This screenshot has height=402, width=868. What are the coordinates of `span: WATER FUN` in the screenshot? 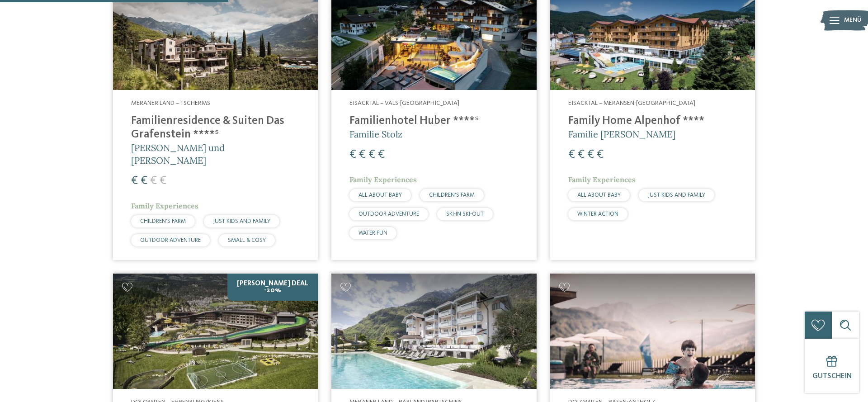 It's located at (373, 233).